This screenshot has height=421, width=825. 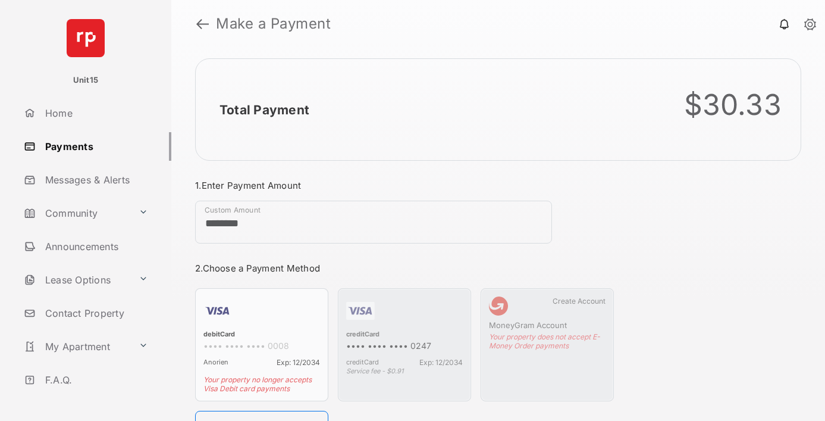 What do you see at coordinates (273, 24) in the screenshot?
I see `strong: Make a Payment` at bounding box center [273, 24].